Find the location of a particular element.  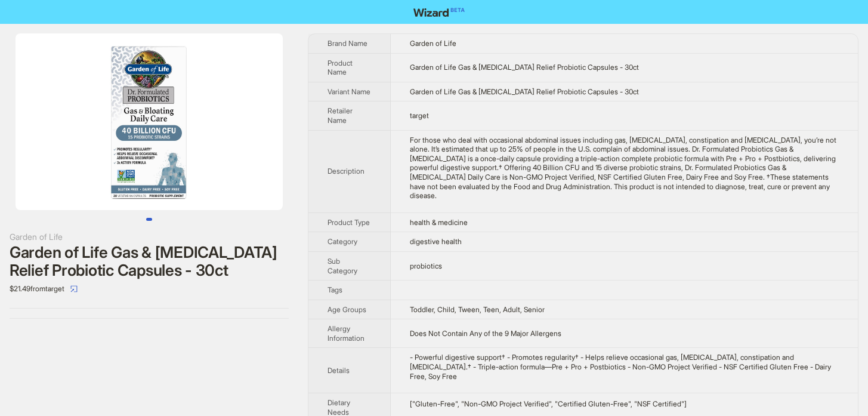

span: Brand Name is located at coordinates (347, 43).